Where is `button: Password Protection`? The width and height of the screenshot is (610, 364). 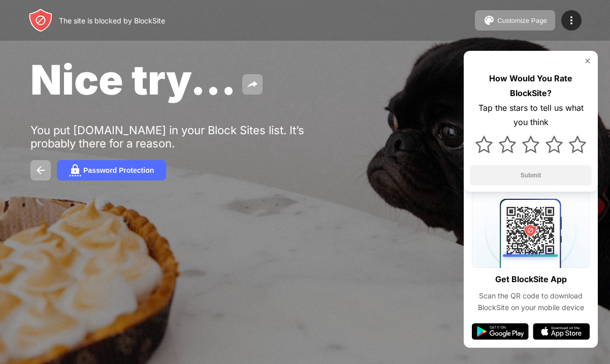
button: Password Protection is located at coordinates (112, 170).